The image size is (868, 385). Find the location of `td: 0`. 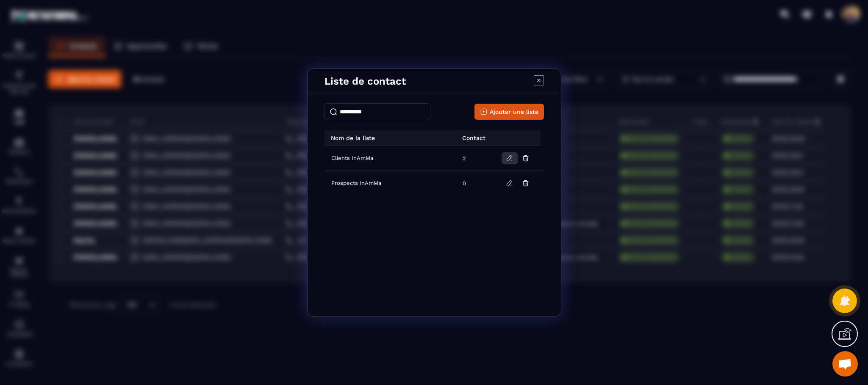

td: 0 is located at coordinates (477, 184).